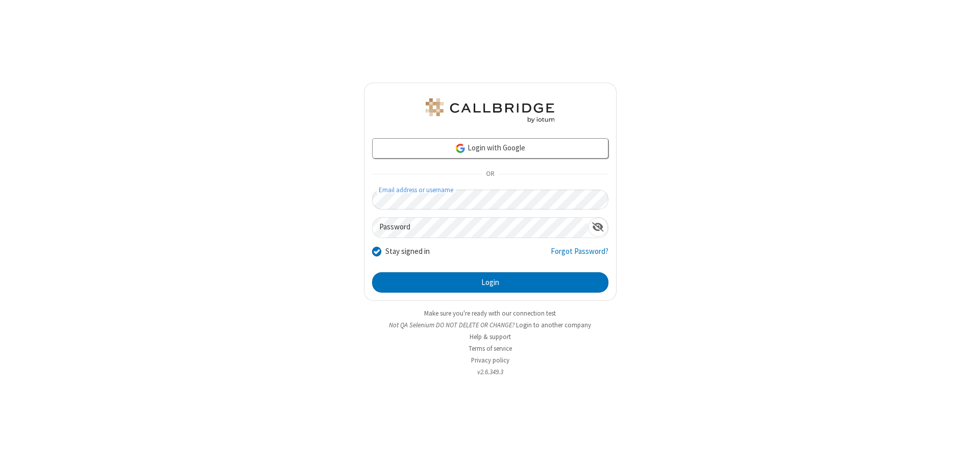  What do you see at coordinates (490, 372) in the screenshot?
I see `li: v2.6.349.3` at bounding box center [490, 372].